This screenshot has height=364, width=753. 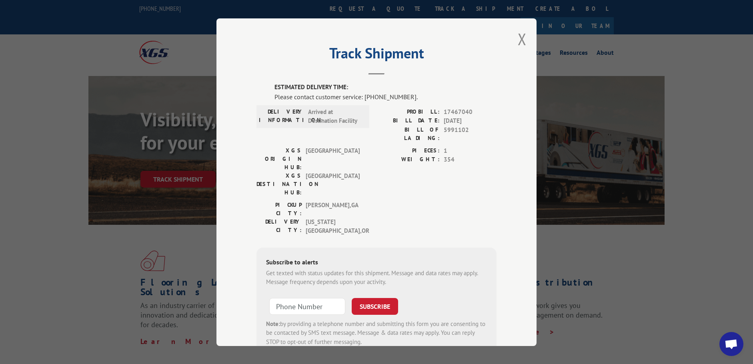 I want to click on label: PROBILL:, so click(x=408, y=112).